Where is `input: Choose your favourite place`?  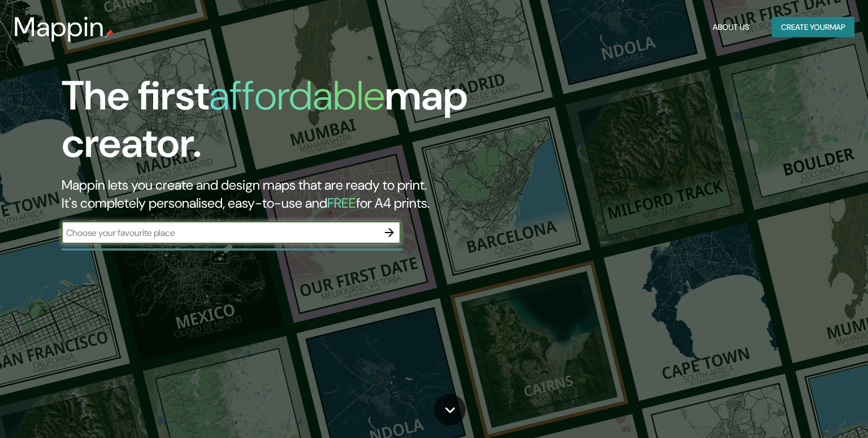 input: Choose your favourite place is located at coordinates (220, 233).